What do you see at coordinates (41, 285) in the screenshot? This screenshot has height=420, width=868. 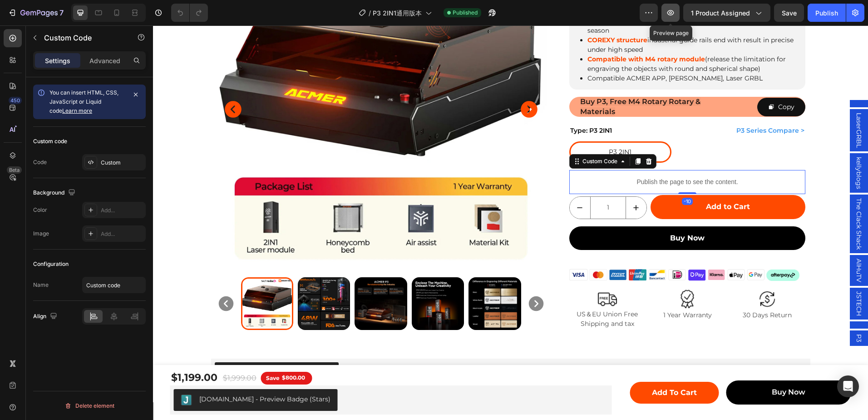 I see `div: Name` at bounding box center [41, 285].